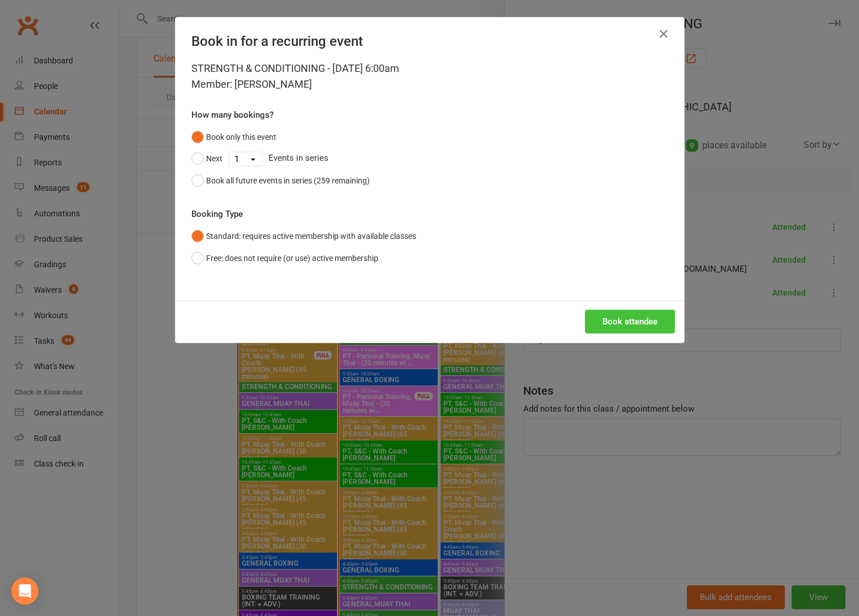 The height and width of the screenshot is (616, 859). I want to click on label: Booking Type, so click(217, 214).